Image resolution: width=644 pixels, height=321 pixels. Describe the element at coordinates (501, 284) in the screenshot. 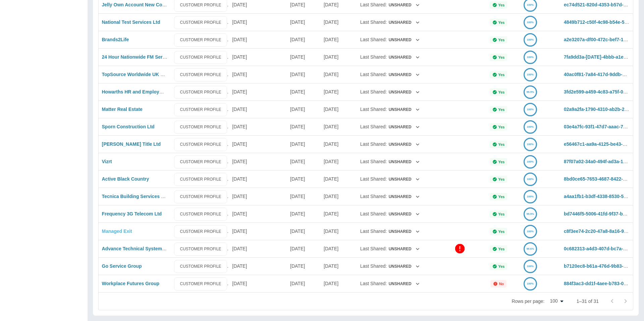

I see `p: No` at that location.